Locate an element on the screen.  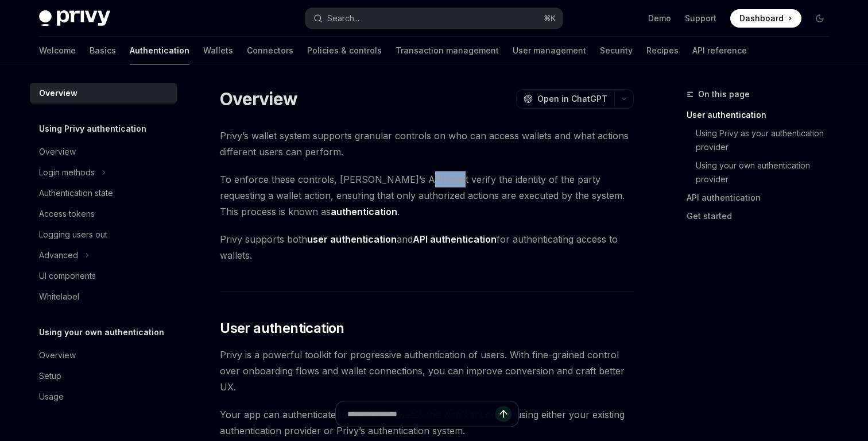
span: Privy is a powerful toolkit for progressive authentication of users. With fine-grained control ov... is located at coordinates (426, 371).